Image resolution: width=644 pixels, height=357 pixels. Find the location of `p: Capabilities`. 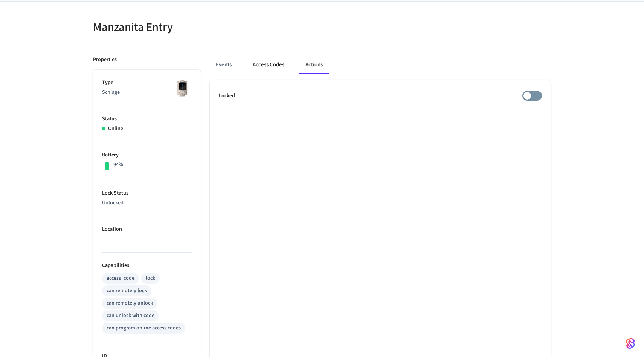

p: Capabilities is located at coordinates (147, 265).